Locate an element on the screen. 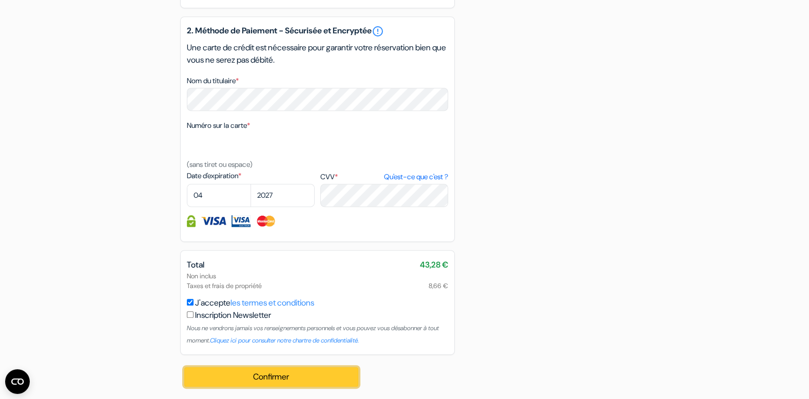  label: Date d'expiration is located at coordinates (251, 176).